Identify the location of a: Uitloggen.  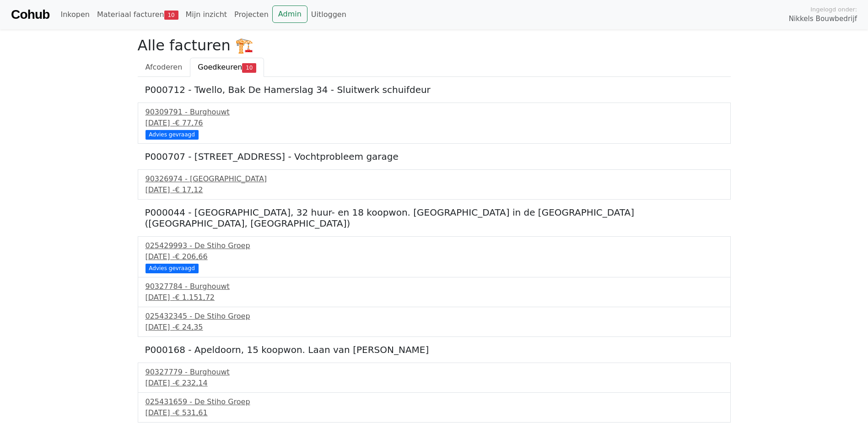
(328, 15).